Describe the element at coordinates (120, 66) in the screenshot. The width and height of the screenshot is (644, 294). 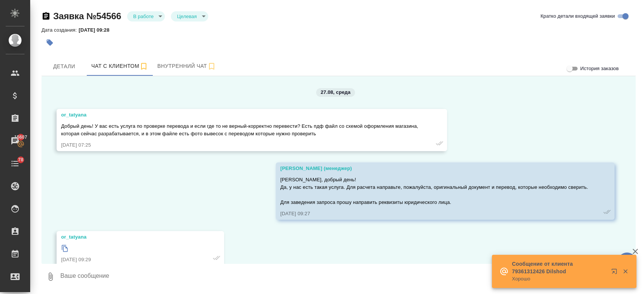
I see `button: 391680471 (or_tatyana) - (undefined)` at that location.